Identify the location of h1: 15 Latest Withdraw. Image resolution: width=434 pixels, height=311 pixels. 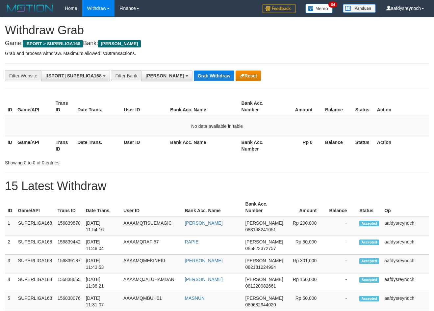
(217, 186).